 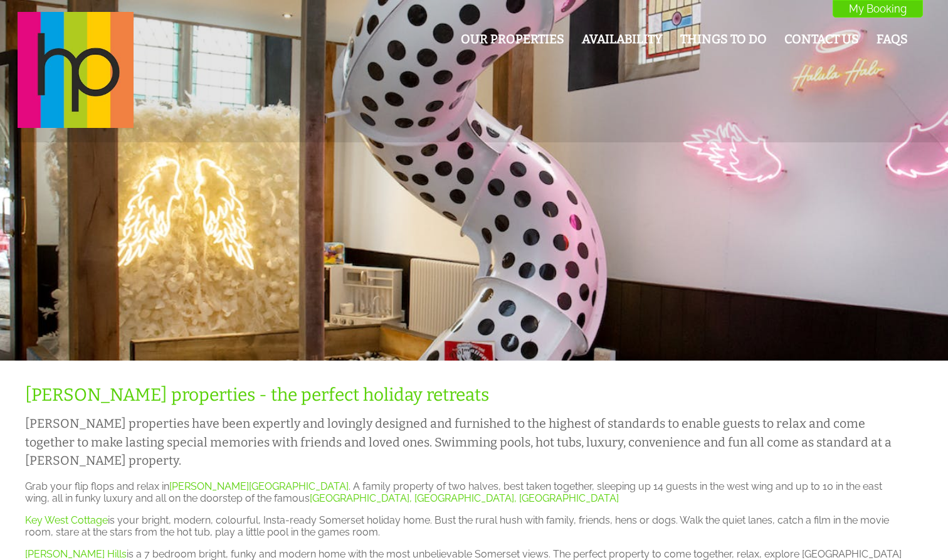 What do you see at coordinates (75, 70) in the screenshot?
I see `img: Halula Properties` at bounding box center [75, 70].